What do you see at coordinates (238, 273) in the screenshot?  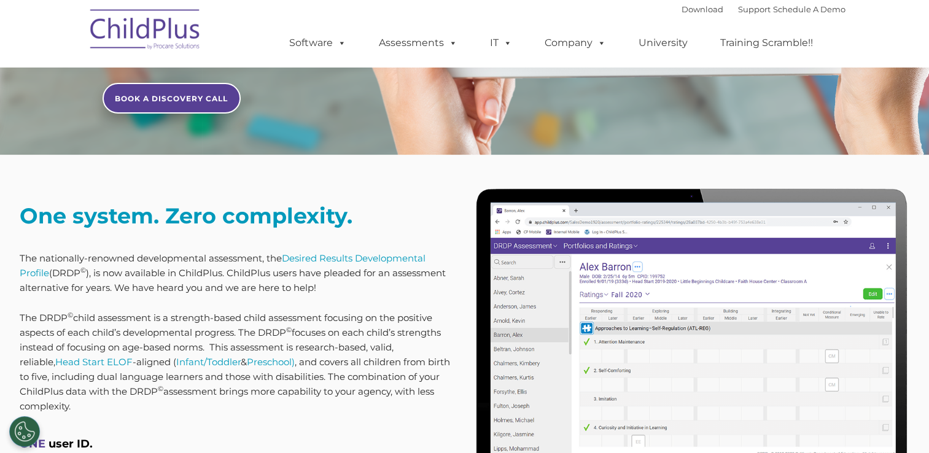 I see `p: The nationally-renowned developmental assessment, the (DRDP ), is now available in ChildPlus. Chi...` at bounding box center [238, 273].